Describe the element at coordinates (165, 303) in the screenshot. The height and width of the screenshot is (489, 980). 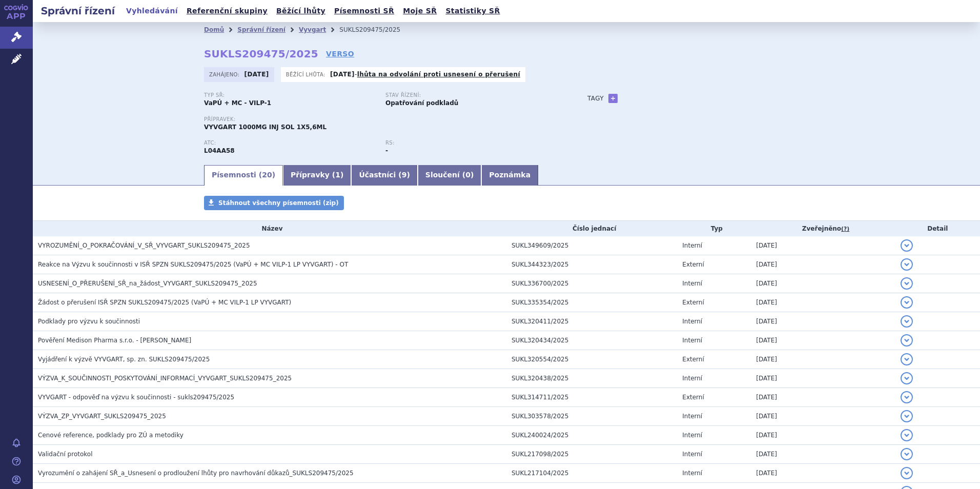
I see `span: Žádost o přerušení ISŘ SPZN SUKLS209475/2025 (VaPÚ + MC VILP-1 LP VYVGART)` at that location.